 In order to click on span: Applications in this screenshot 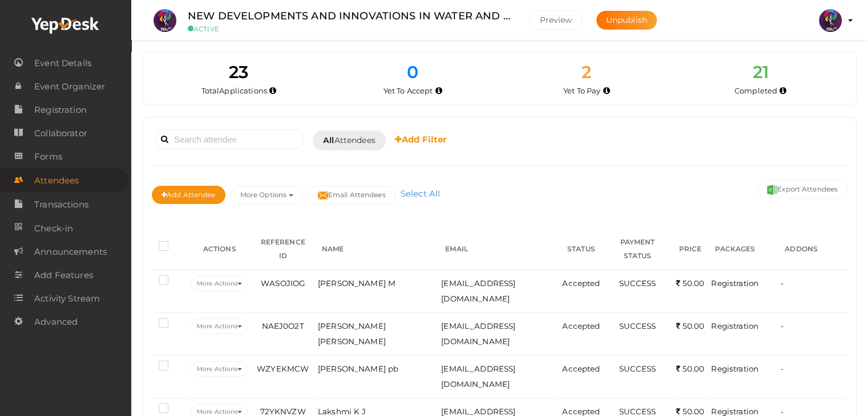, I will do `click(243, 91)`.